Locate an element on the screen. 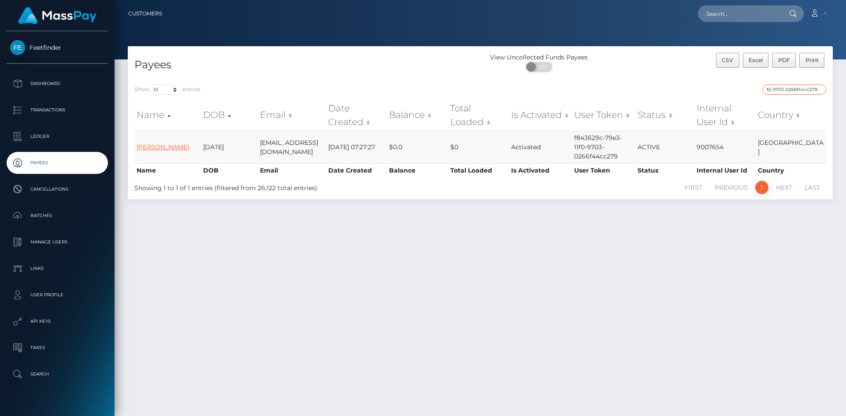  a: Search is located at coordinates (57, 374).